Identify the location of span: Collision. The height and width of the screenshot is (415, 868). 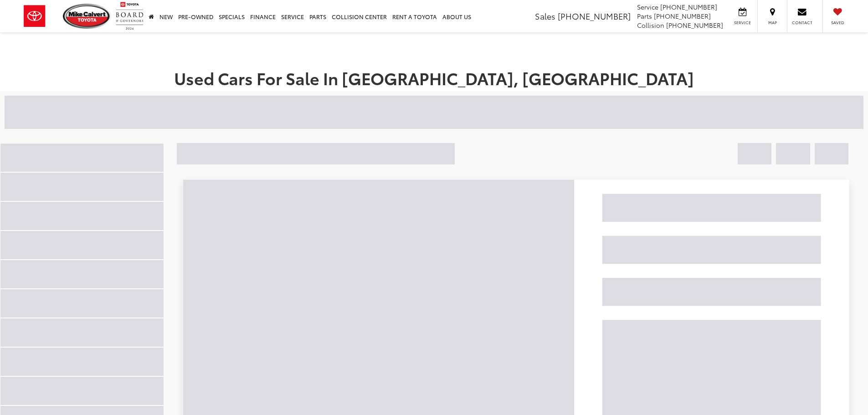
(651, 25).